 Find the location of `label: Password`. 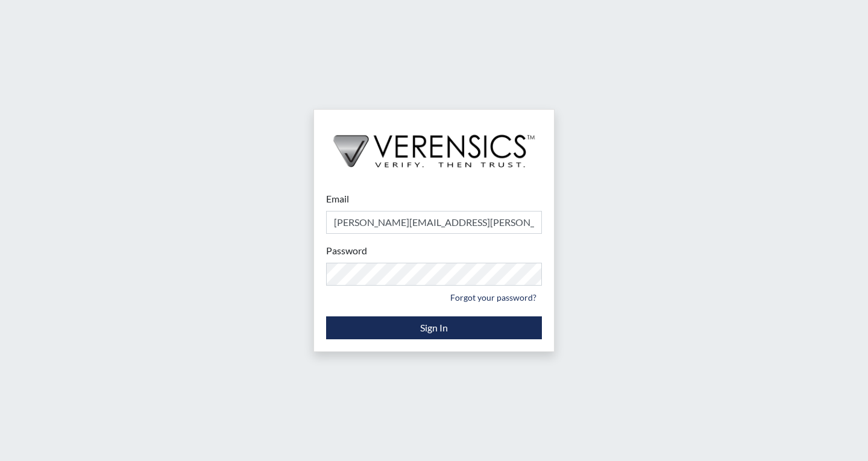

label: Password is located at coordinates (347, 251).